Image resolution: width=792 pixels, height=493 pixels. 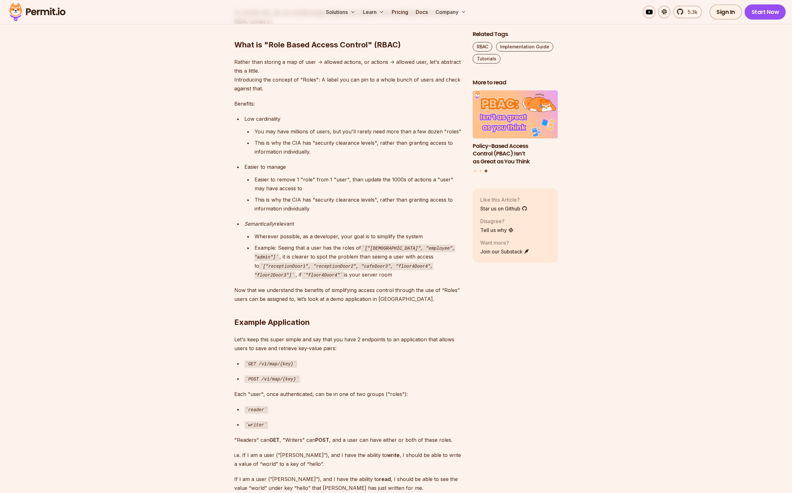 What do you see at coordinates (505, 251) in the screenshot?
I see `a: Join our Substack` at bounding box center [505, 251].